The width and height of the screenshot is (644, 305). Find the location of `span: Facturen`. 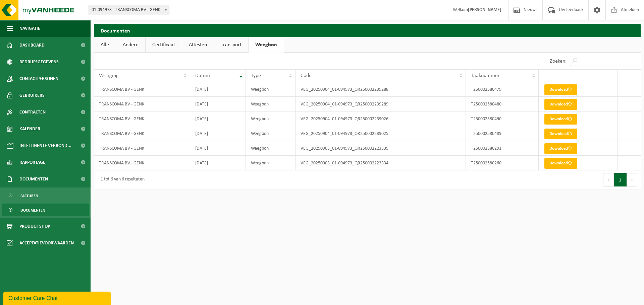

span: Facturen is located at coordinates (29, 196).